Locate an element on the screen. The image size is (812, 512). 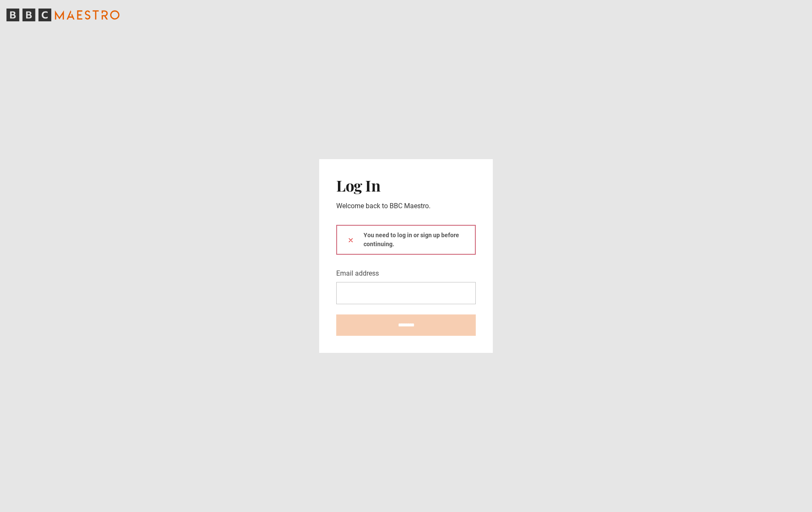
a: BBC Maestro is located at coordinates (63, 15).